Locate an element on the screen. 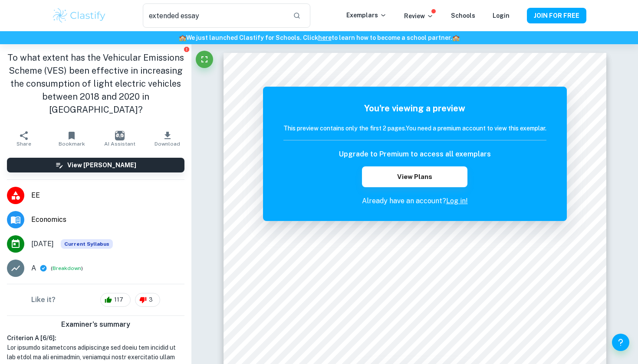  div: This exemplar is based on the current syllabus. Feel free to refer to it for inspiration/ideas wh... is located at coordinates (87, 244).